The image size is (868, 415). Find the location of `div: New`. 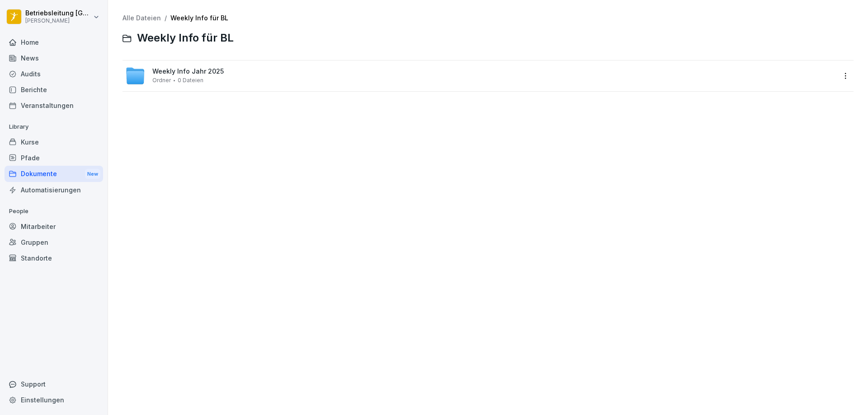

div: New is located at coordinates (92, 174).